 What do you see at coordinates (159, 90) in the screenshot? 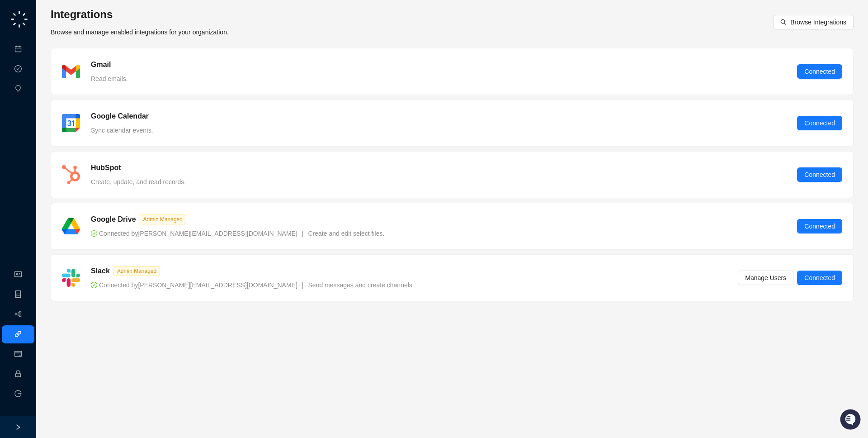
I see `button: Start new chat` at bounding box center [159, 90].